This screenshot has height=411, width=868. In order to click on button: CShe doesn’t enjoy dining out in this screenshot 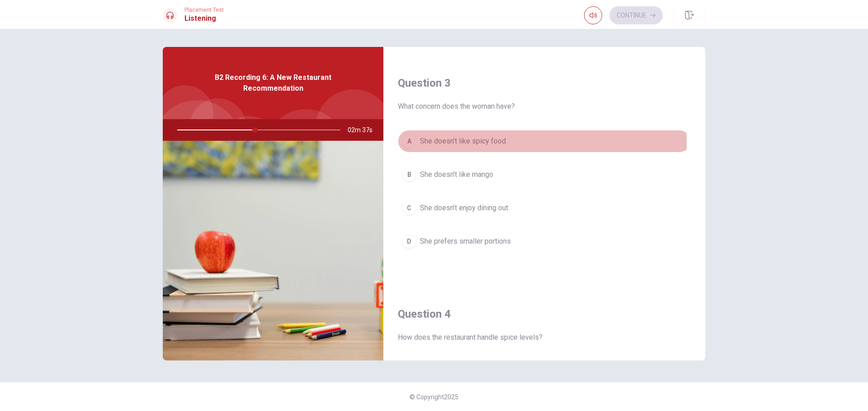, I will do `click(545, 208)`.